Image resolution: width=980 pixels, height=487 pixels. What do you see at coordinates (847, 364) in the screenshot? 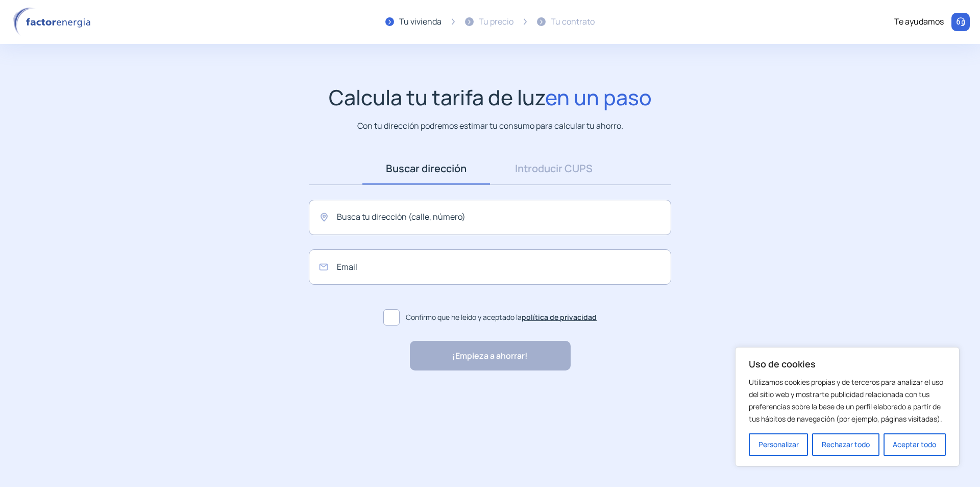
I see `p: Uso de cookies` at bounding box center [847, 364].